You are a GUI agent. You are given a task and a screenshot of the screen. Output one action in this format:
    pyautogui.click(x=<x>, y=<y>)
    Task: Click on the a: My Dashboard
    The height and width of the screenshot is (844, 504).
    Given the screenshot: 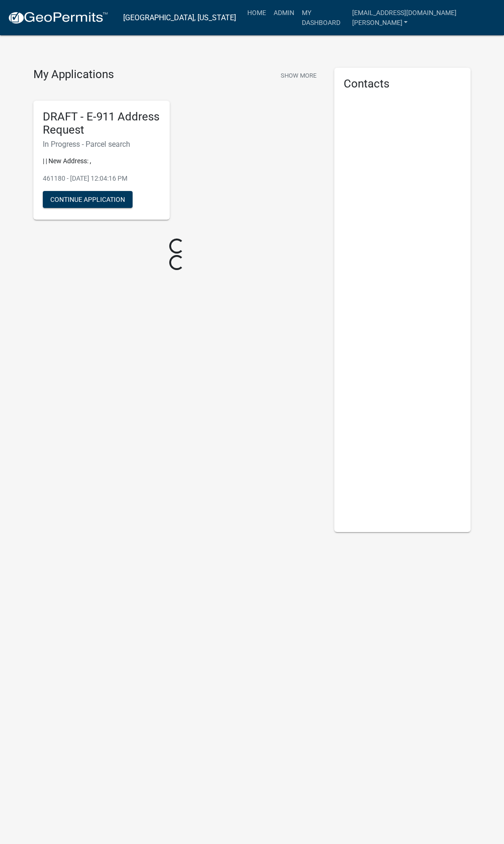 What is the action you would take?
    pyautogui.click(x=323, y=17)
    